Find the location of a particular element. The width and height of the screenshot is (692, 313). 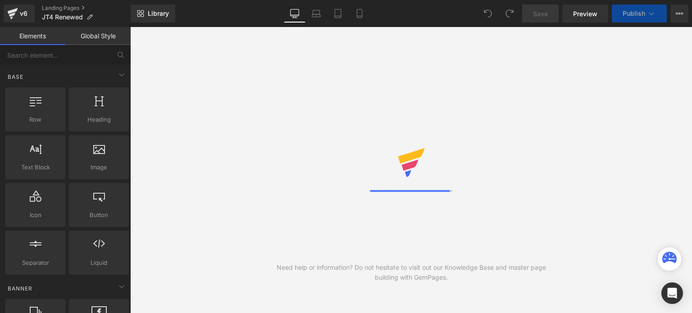

div: v6 is located at coordinates (23, 14).